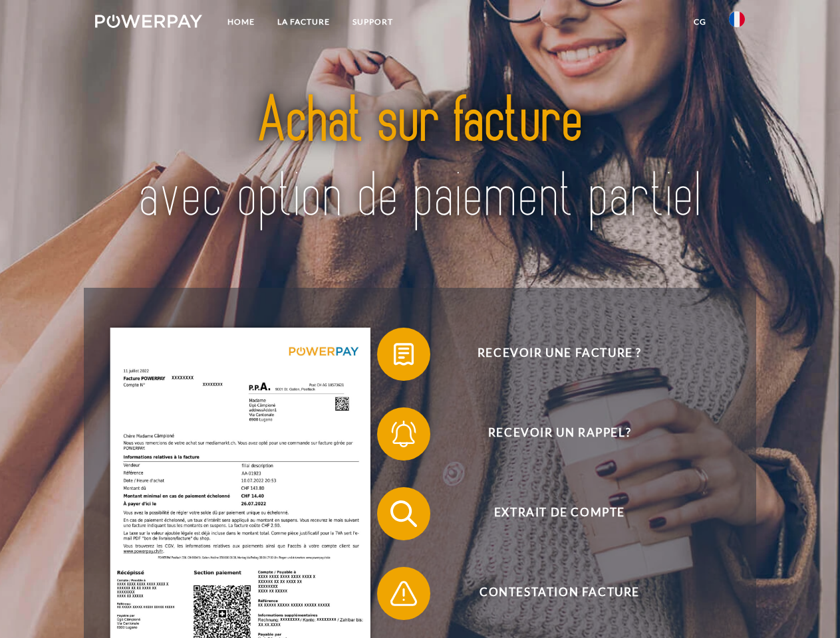 The image size is (840, 638). What do you see at coordinates (550, 354) in the screenshot?
I see `button: Recevoir une facture ?` at bounding box center [550, 354].